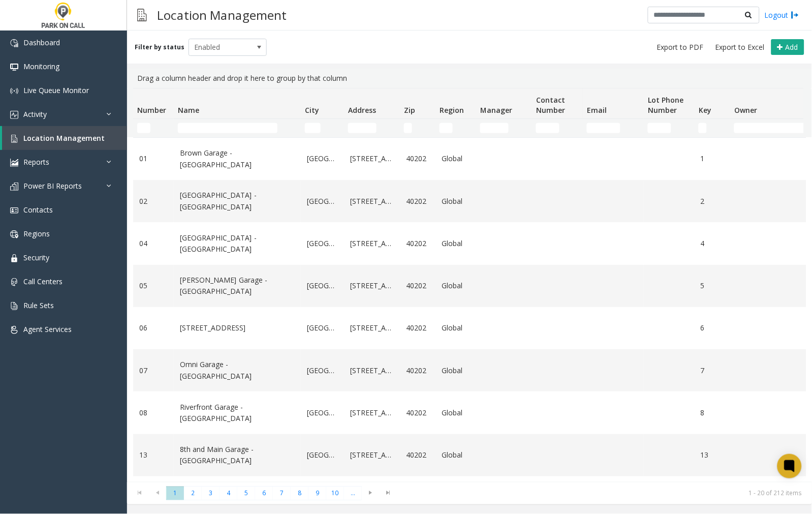 The height and width of the screenshot is (514, 812). What do you see at coordinates (712, 286) in the screenshot?
I see `a: 5` at bounding box center [712, 286].